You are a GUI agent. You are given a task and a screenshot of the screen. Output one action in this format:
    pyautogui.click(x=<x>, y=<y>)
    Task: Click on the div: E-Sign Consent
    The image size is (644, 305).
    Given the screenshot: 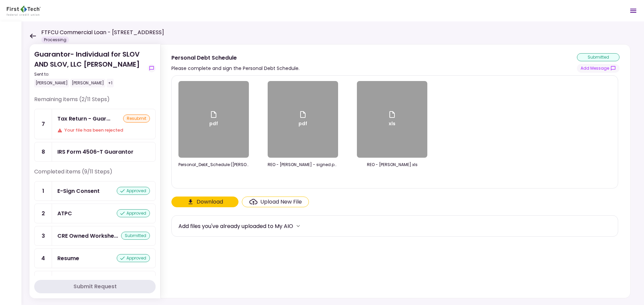 What is the action you would take?
    pyautogui.click(x=79, y=191)
    